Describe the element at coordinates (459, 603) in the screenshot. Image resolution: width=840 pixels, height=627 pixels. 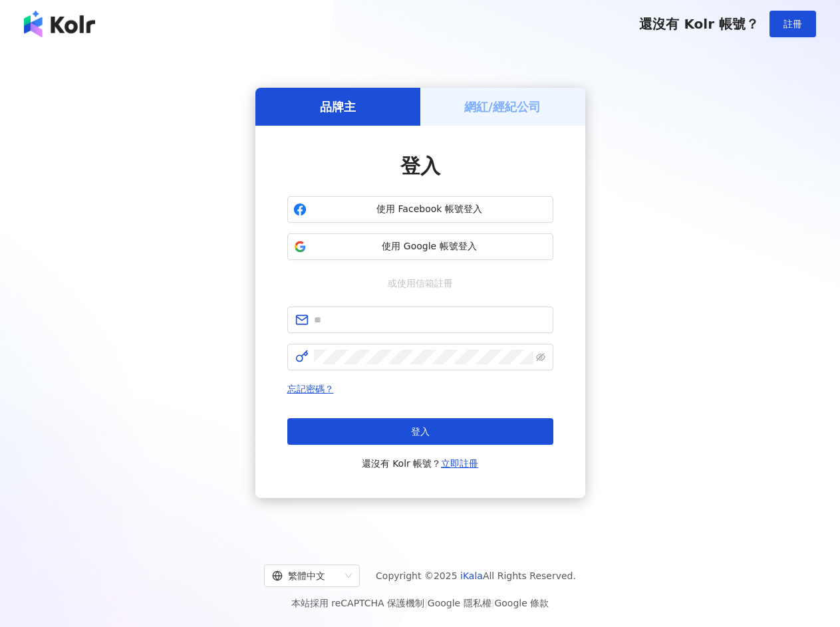
I see `a: Google 隱私權` at that location.